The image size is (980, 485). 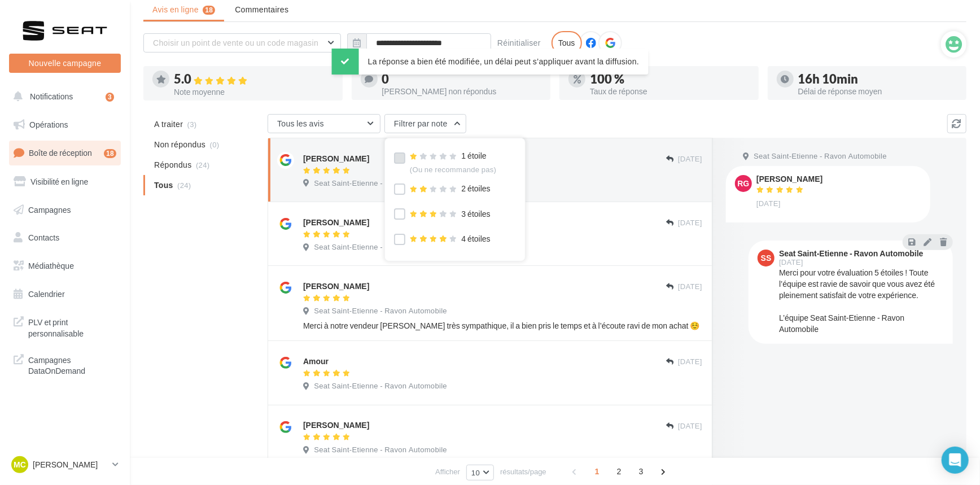 What do you see at coordinates (65, 294) in the screenshot?
I see `a: Calendrier` at bounding box center [65, 294].